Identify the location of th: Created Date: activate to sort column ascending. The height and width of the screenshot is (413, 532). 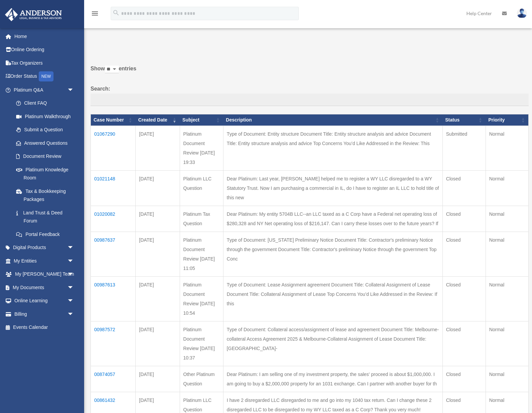
(157, 120).